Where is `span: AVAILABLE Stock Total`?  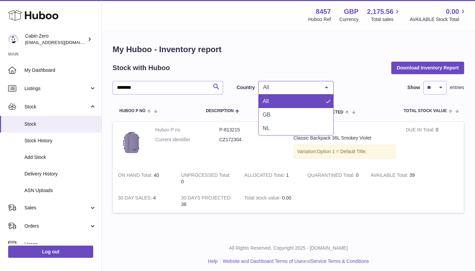
span: AVAILABLE Stock Total is located at coordinates (438, 19).